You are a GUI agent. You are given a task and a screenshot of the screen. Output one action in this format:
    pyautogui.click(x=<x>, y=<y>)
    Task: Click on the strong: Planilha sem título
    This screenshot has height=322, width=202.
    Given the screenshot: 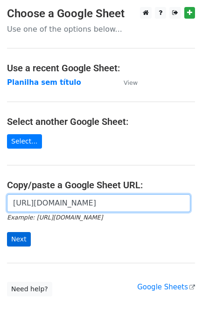 What is the action you would take?
    pyautogui.click(x=44, y=82)
    